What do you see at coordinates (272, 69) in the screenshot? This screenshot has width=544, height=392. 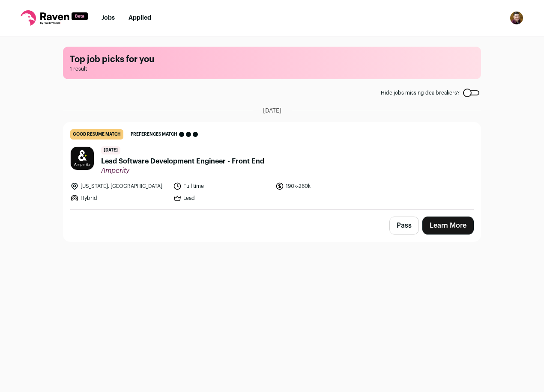 I see `span: 1 result` at bounding box center [272, 69].